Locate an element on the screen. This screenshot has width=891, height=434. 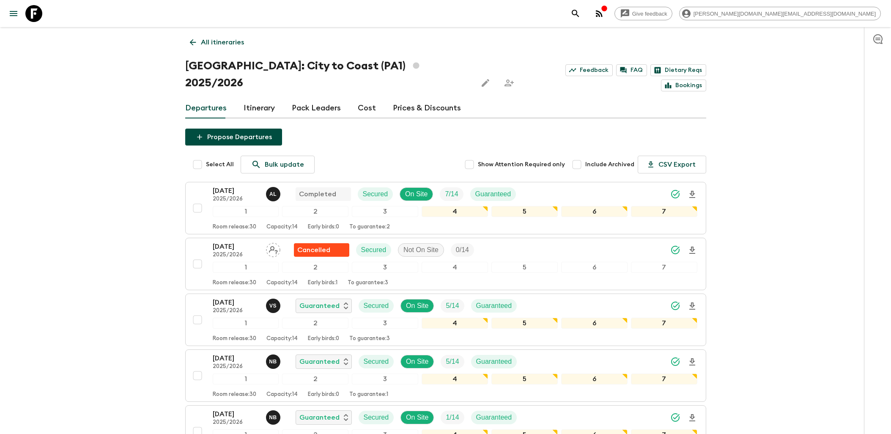
p: v S is located at coordinates (273, 306).